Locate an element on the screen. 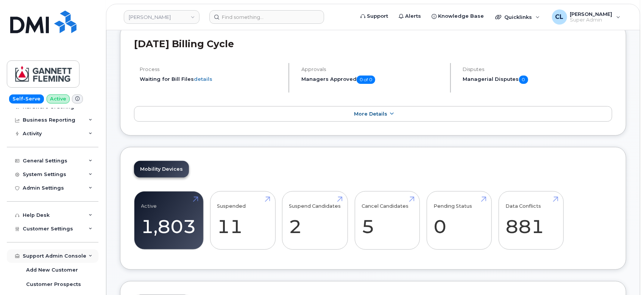 This screenshot has height=295, width=644. span: CL is located at coordinates (560, 17).